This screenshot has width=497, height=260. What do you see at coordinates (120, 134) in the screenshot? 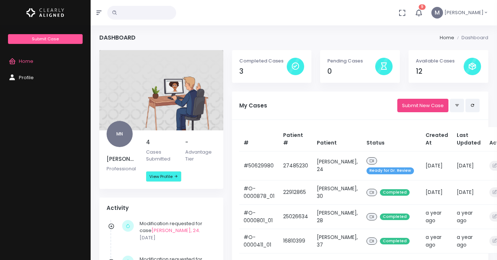
I see `span: MN` at bounding box center [120, 134].